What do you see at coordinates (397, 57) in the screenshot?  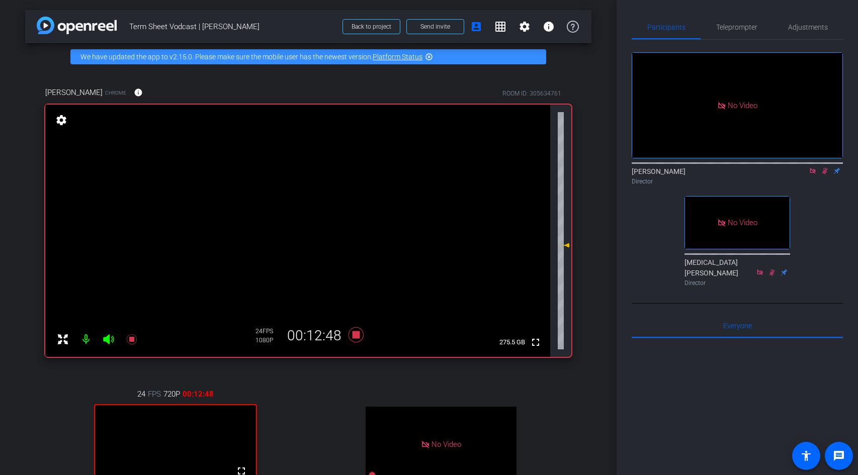 I see `a: Platform Status` at bounding box center [397, 57].